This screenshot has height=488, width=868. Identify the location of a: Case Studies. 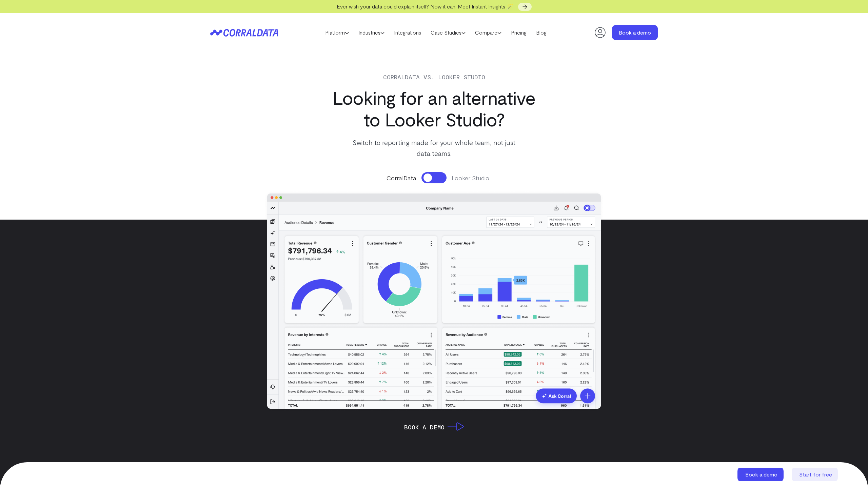
(448, 32).